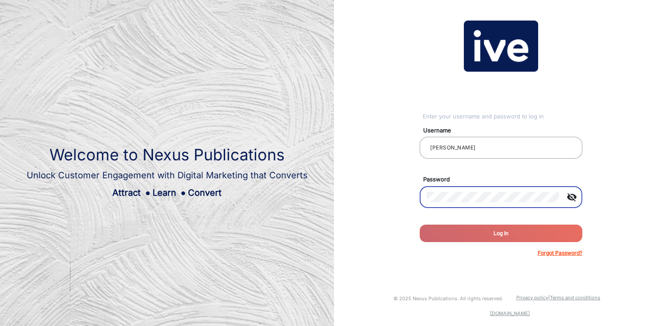  What do you see at coordinates (503, 117) in the screenshot?
I see `div: Enter your username and password to log in` at bounding box center [503, 117].